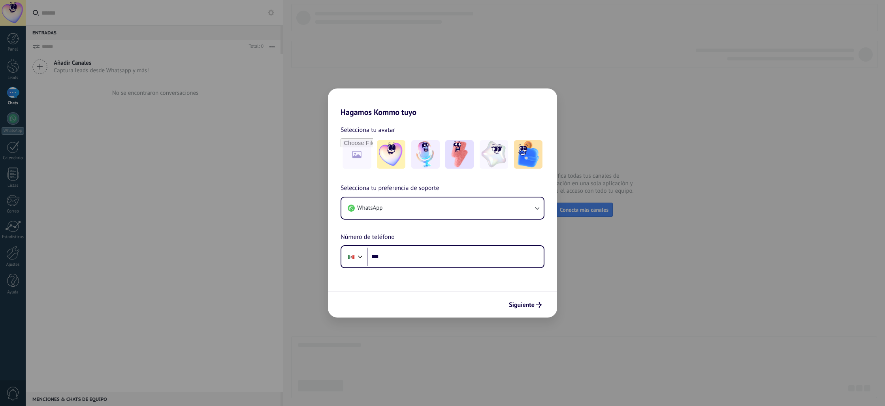  I want to click on img: -4.jpeg, so click(494, 154).